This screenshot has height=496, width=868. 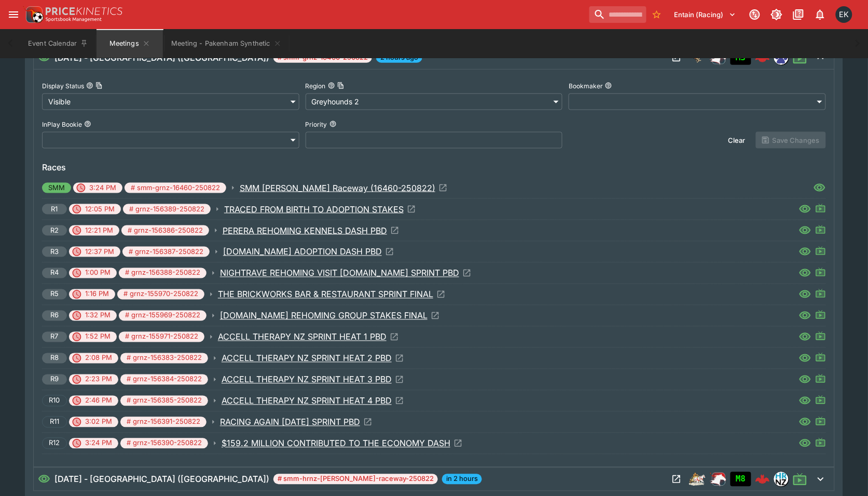 I want to click on div: Imported to Jetbet as OPEN, so click(x=741, y=479).